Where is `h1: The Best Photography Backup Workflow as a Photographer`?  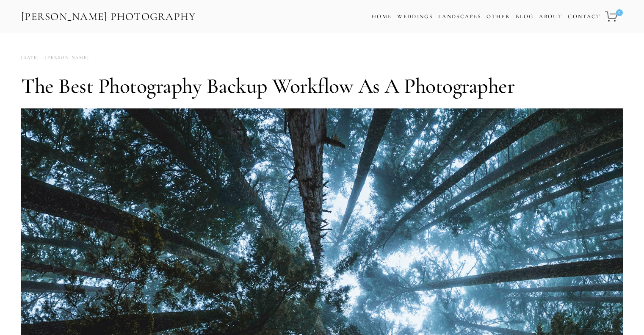
h1: The Best Photography Backup Workflow as a Photographer is located at coordinates (322, 86).